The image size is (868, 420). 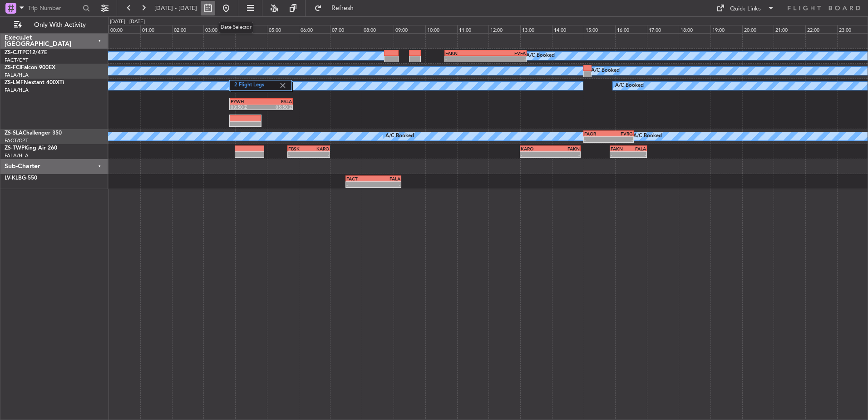 What do you see at coordinates (378, 29) in the screenshot?
I see `div: 08:00` at bounding box center [378, 29].